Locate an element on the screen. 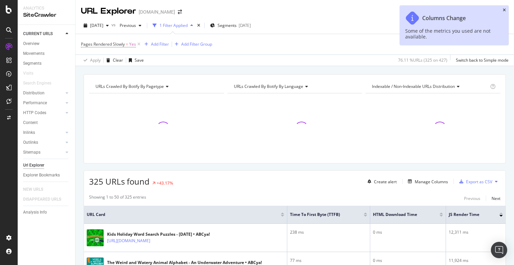  div: Outlinks is located at coordinates (31, 142).